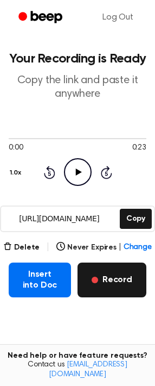  Describe the element at coordinates (104, 247) in the screenshot. I see `button: Never Expires|Change` at that location.